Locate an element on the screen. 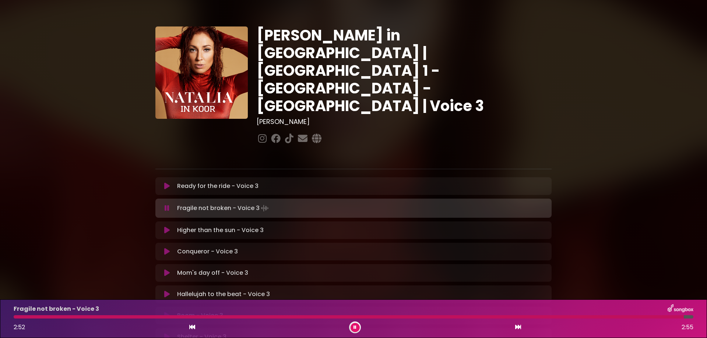 The height and width of the screenshot is (338, 707). img: waveform4.gif is located at coordinates (265, 208).